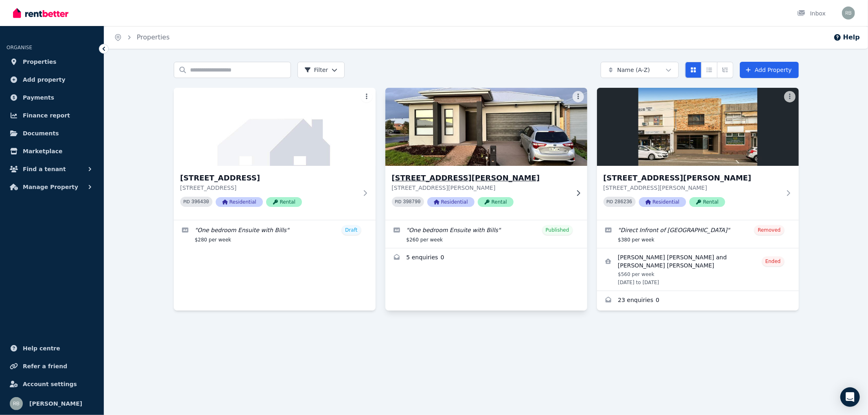 This screenshot has height=415, width=868. What do you see at coordinates (142, 38) in the screenshot?
I see `nav: Breadcrumb` at bounding box center [142, 38].